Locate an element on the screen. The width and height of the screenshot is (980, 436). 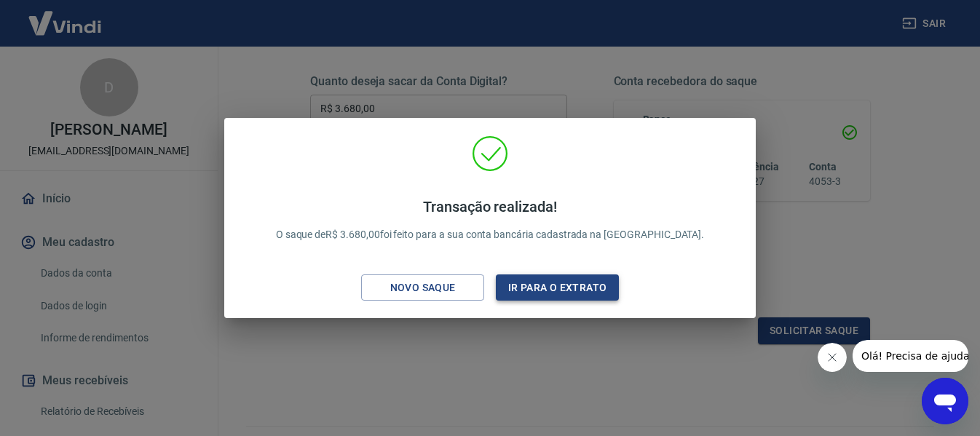
h4: Transação realizada! is located at coordinates (490, 207).